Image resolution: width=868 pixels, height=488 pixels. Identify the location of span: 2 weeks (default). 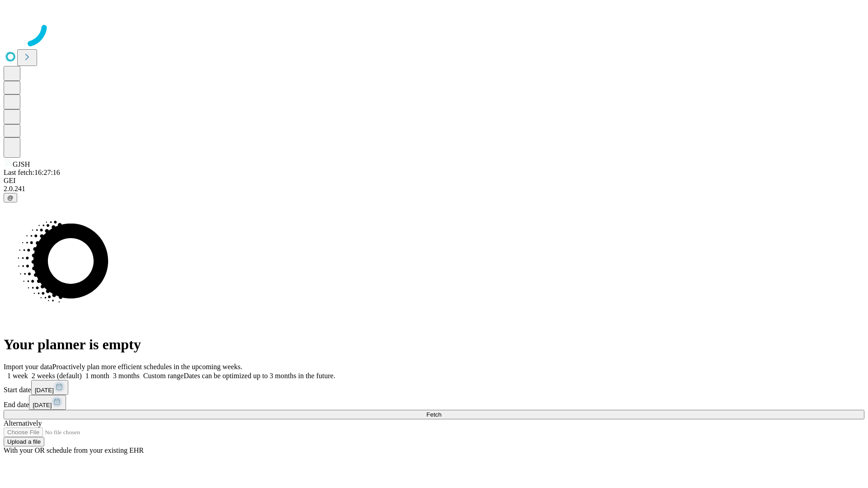
(56, 376).